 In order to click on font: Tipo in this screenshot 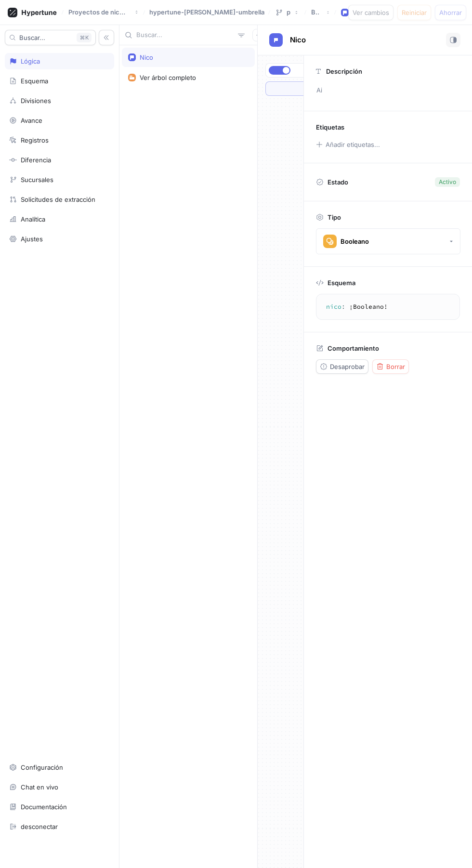, I will do `click(334, 217)`.